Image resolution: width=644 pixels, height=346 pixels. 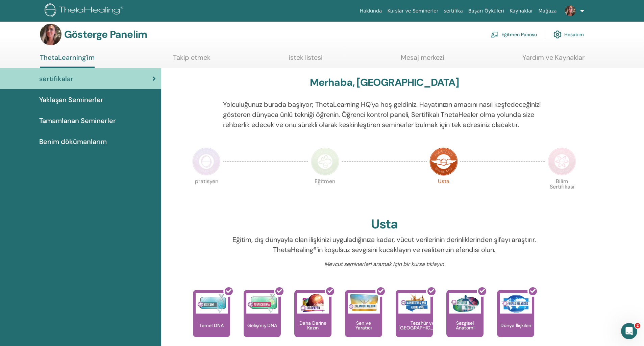 I want to click on font: Yolculuğunuz burada başlıyor; ThetaLearning HQ'ya hoş geldiniz. Hayatınızın amacını nasıl keşfede..., so click(x=382, y=115).